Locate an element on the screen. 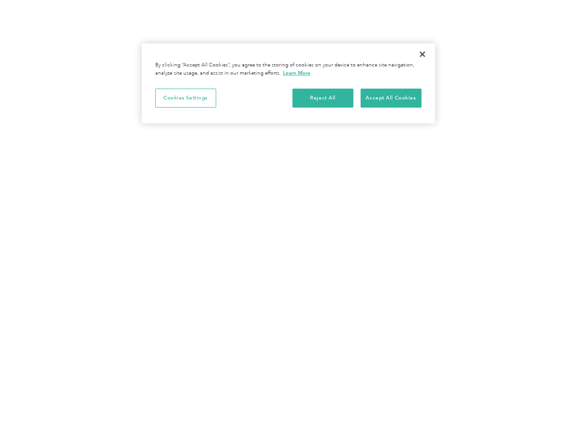 This screenshot has width=570, height=434. button: Close is located at coordinates (423, 54).